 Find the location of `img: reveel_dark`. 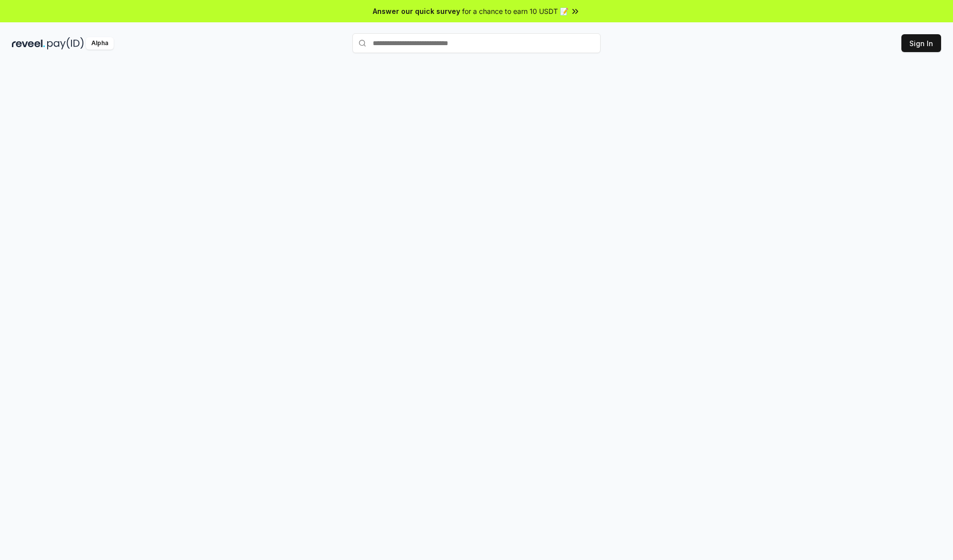

img: reveel_dark is located at coordinates (28, 43).